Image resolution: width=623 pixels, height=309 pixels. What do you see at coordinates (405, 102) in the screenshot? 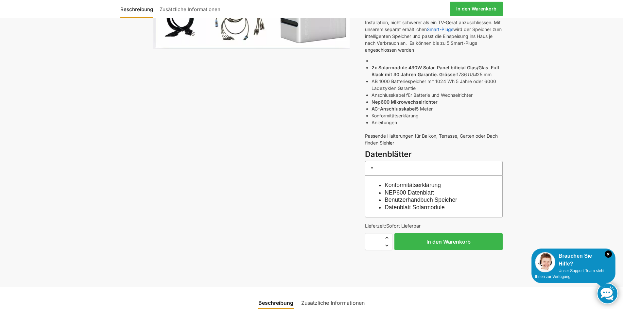
I see `strong: Nep600 Mikrowechselrichter` at bounding box center [405, 102].